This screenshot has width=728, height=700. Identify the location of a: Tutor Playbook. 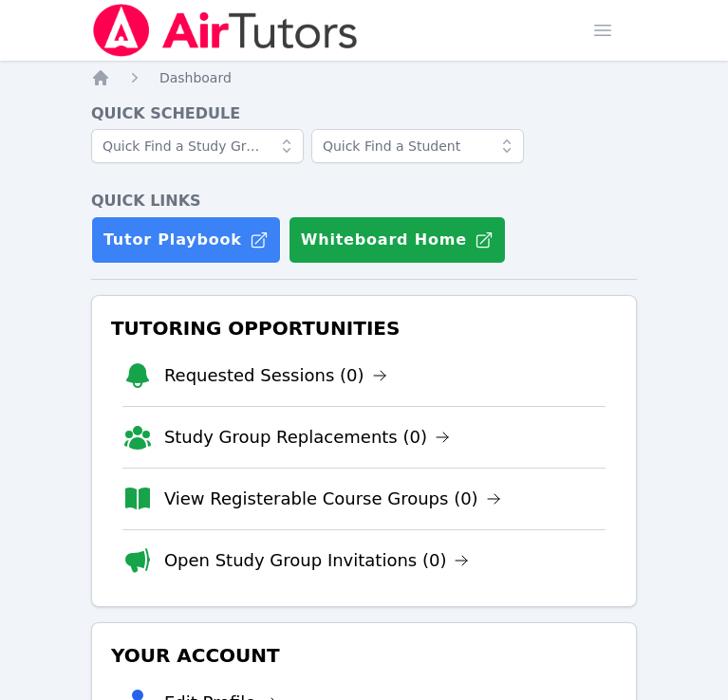
(186, 240).